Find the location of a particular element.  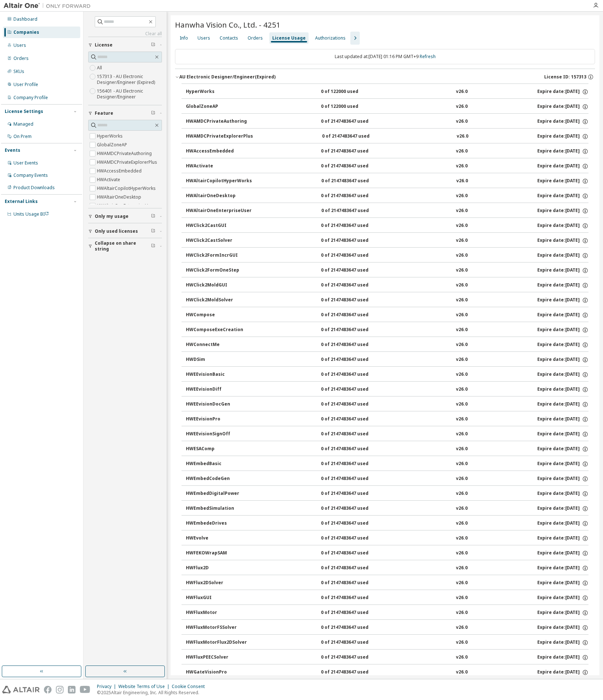

label: HyperWorks is located at coordinates (110, 136).